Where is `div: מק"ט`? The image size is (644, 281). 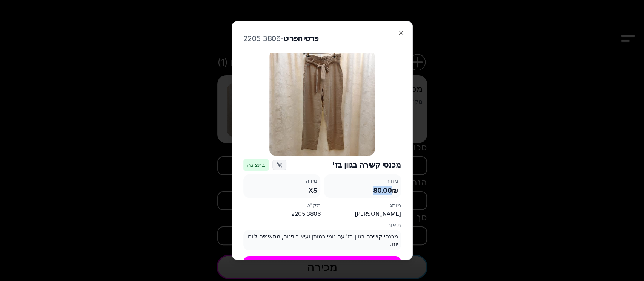 div: מק"ט is located at coordinates (282, 205).